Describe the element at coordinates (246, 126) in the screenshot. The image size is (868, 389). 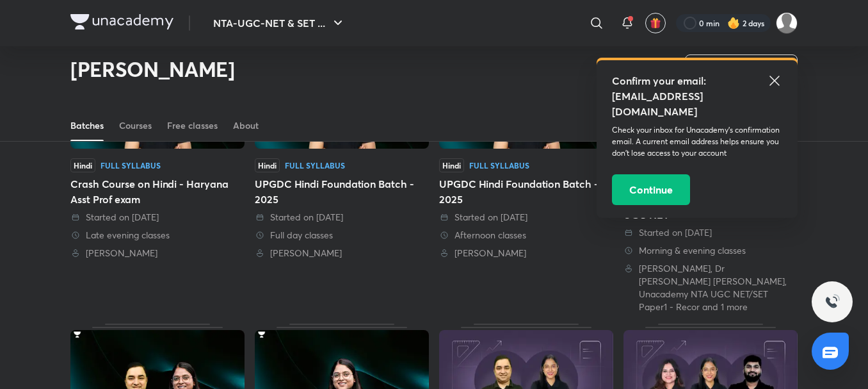
I see `div: About` at that location.